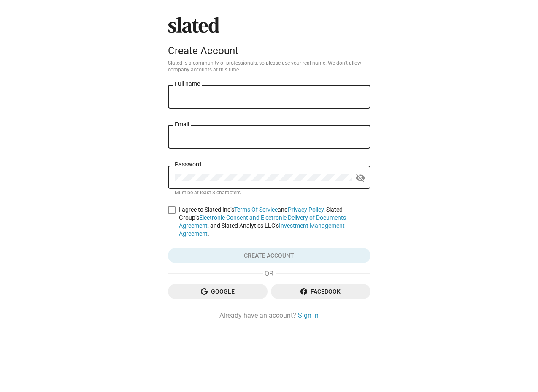 Image resolution: width=538 pixels, height=392 pixels. Describe the element at coordinates (207, 193) in the screenshot. I see `mat-hint: Must be at least 8 characters` at that location.